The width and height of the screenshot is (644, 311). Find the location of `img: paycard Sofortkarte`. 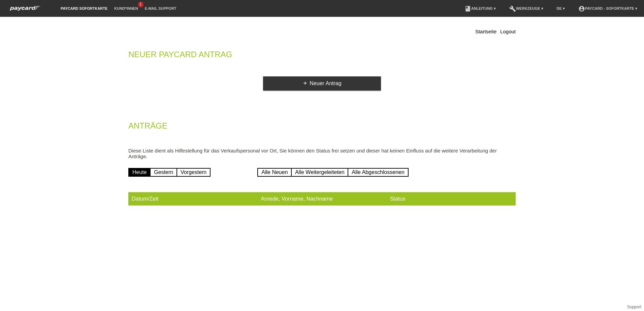

img: paycard Sofortkarte is located at coordinates (25, 8).